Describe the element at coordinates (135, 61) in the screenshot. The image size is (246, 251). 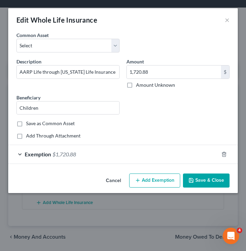
I see `label: Amount` at that location.